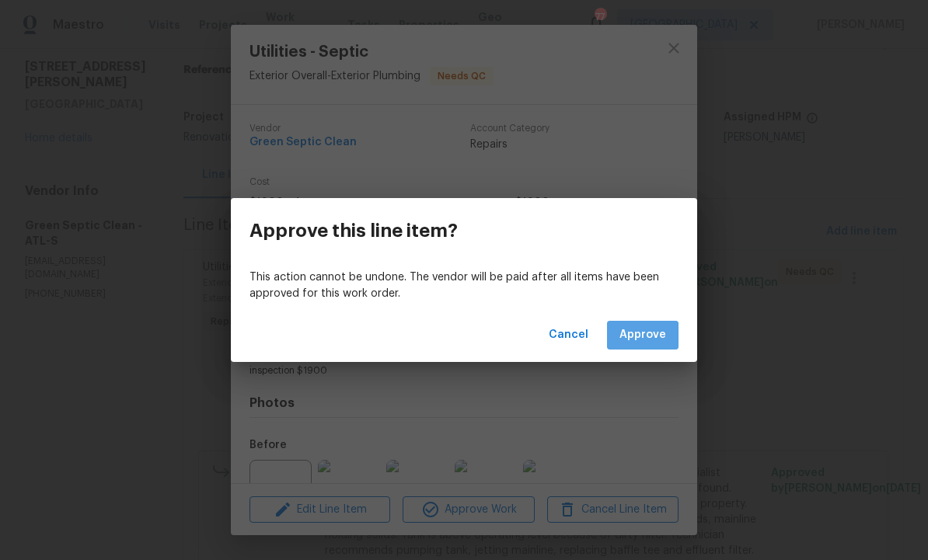 The height and width of the screenshot is (560, 928). What do you see at coordinates (568, 335) in the screenshot?
I see `button: Cancel` at bounding box center [568, 335].